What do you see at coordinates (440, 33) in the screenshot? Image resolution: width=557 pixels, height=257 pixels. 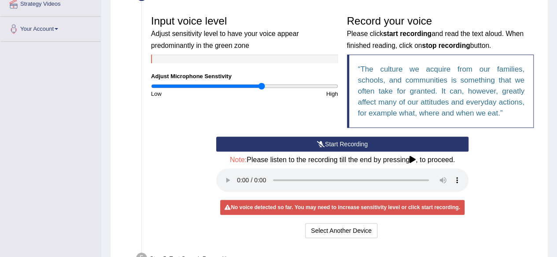 I see `h3: Record your voice` at bounding box center [440, 33].